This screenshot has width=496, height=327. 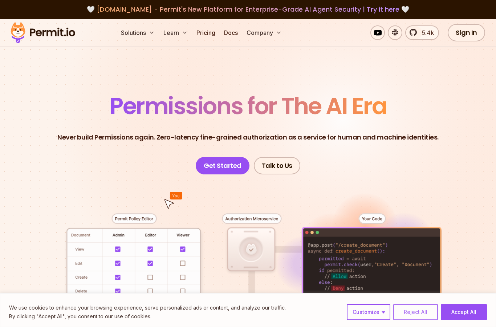 I want to click on a: Sign In, so click(x=467, y=33).